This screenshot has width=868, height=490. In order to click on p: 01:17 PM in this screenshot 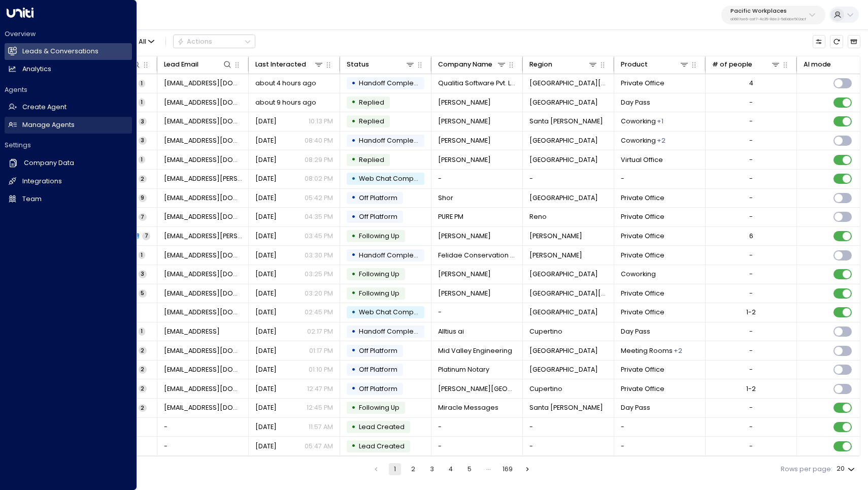, I will do `click(321, 351)`.